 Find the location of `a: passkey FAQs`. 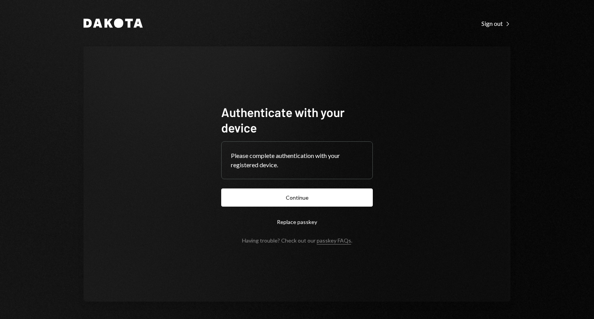

a: passkey FAQs is located at coordinates (333, 241).